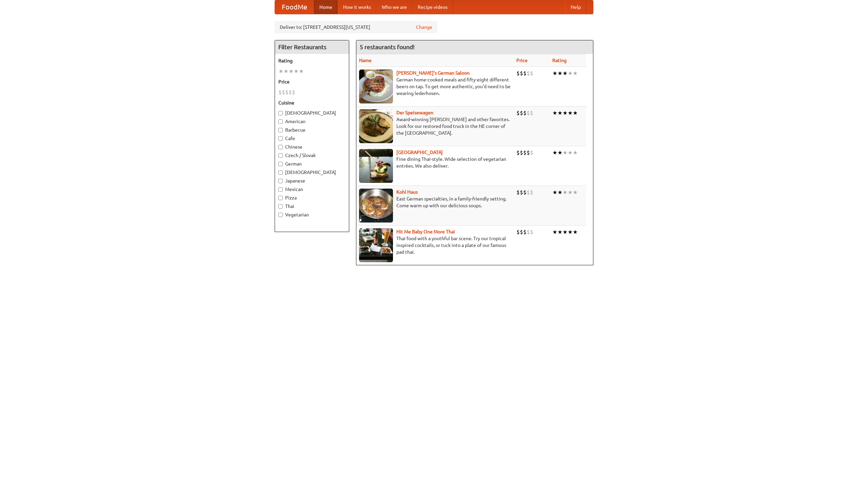 The width and height of the screenshot is (868, 480). I want to click on input: Vegetarian, so click(280, 215).